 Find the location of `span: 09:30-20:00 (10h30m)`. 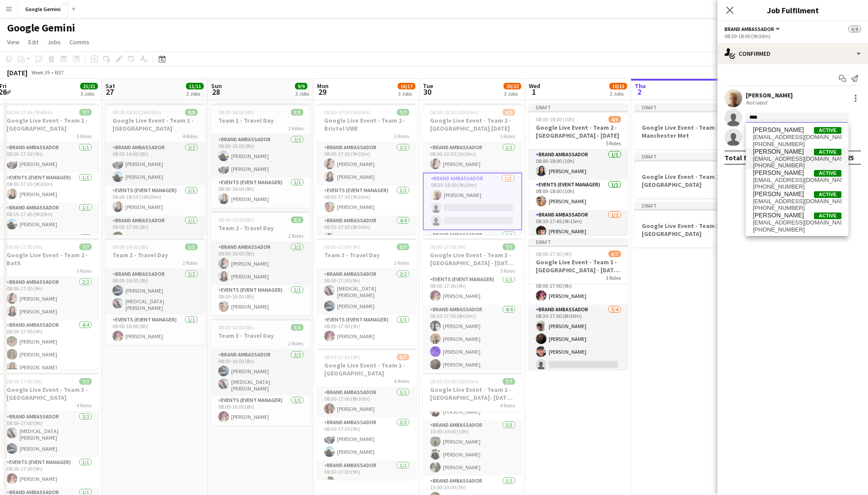

span: 09:30-20:00 (10h30m) is located at coordinates (454, 381).